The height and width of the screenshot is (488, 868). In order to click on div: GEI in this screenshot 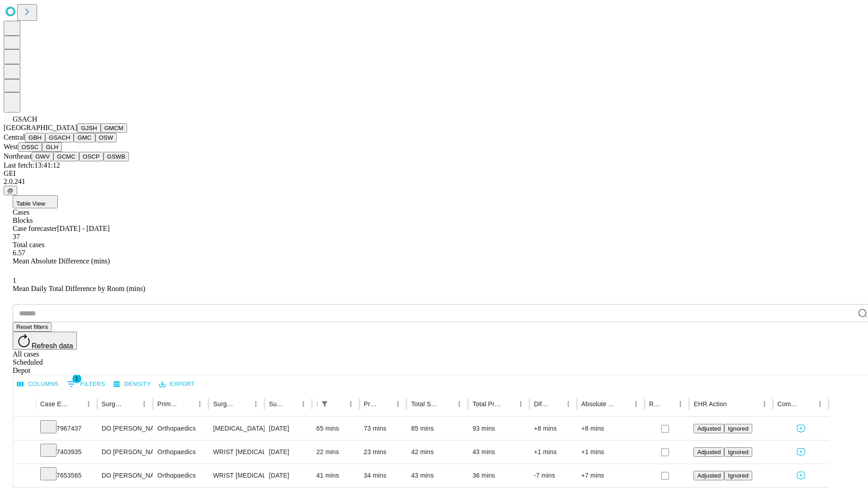, I will do `click(434, 174)`.